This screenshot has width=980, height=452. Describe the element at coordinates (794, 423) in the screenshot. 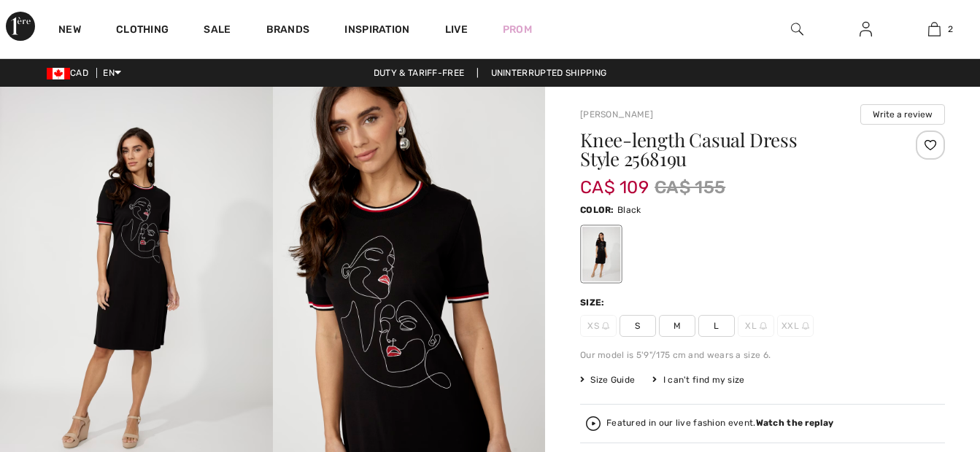

I see `strong: Watch the replay` at that location.